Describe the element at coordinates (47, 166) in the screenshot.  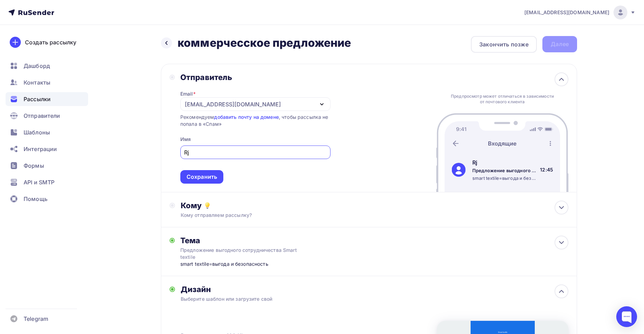
I see `a: Формы` at that location.